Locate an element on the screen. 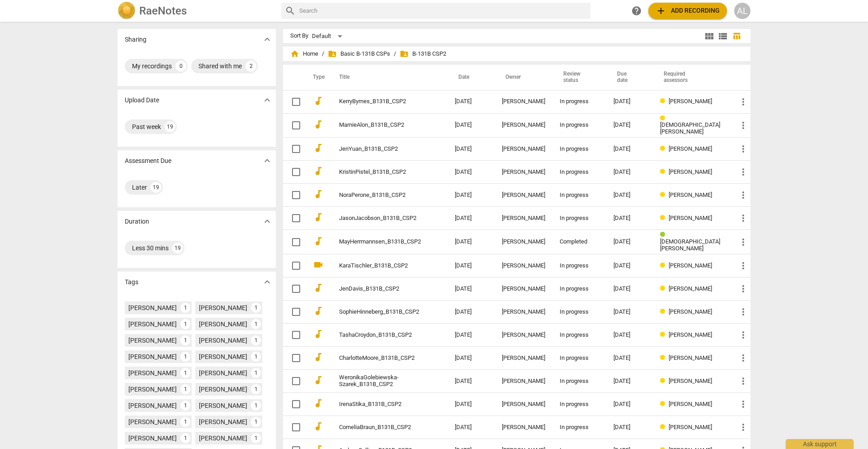 The width and height of the screenshot is (868, 449). a: JasonJacobson_B131B_CSP2 is located at coordinates (381, 218).